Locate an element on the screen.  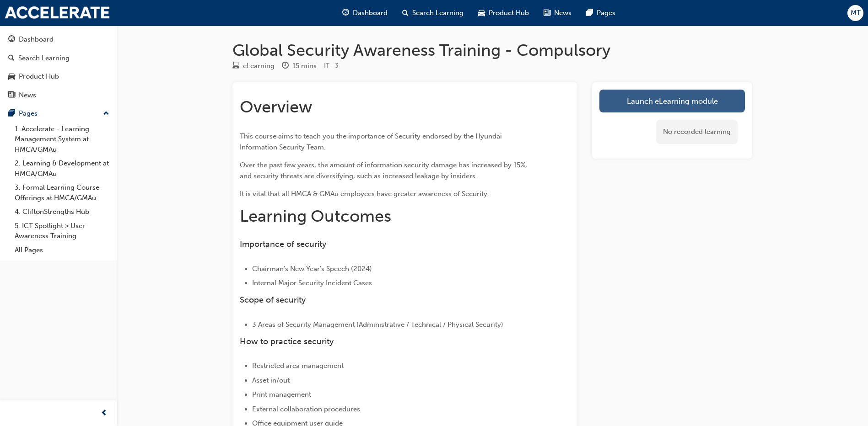
a: 4. CliftonStrengths Hub is located at coordinates (62, 212).